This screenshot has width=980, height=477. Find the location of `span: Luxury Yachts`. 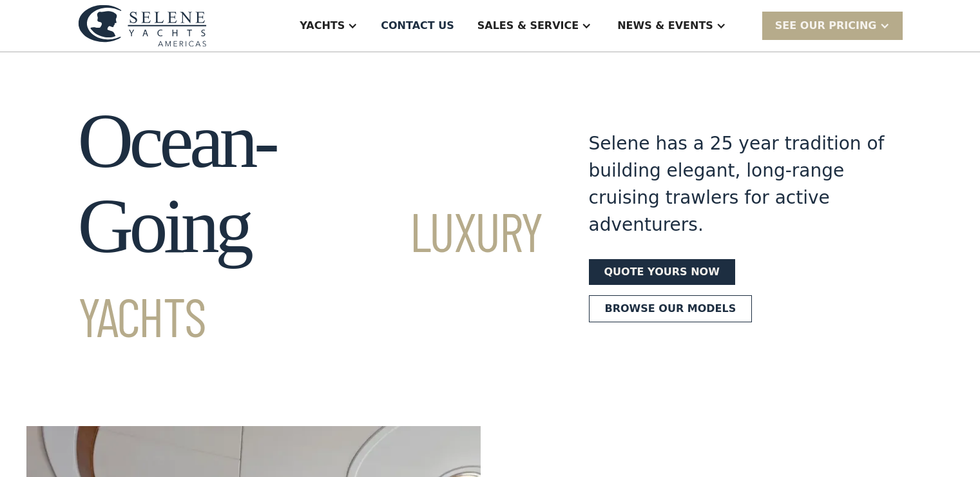

span: Luxury Yachts is located at coordinates (310, 273).